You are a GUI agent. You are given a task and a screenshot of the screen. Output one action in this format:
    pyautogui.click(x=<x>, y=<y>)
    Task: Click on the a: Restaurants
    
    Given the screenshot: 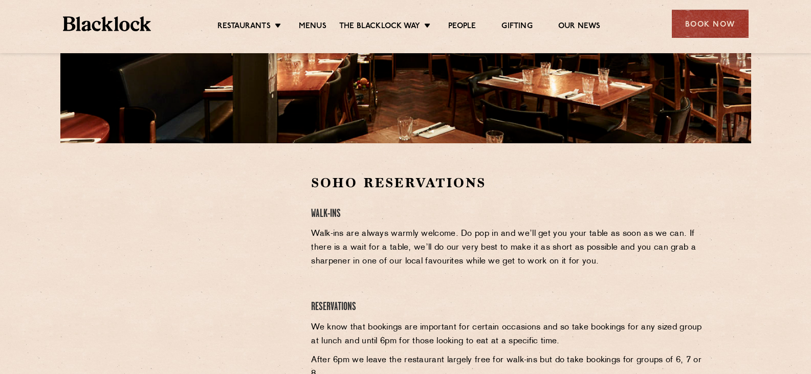 What is the action you would take?
    pyautogui.click(x=244, y=27)
    